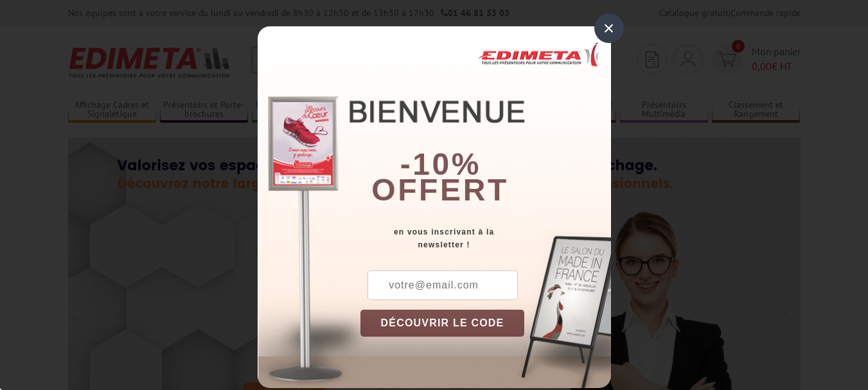 The height and width of the screenshot is (390, 868). Describe the element at coordinates (440, 189) in the screenshot. I see `font: offert` at that location.